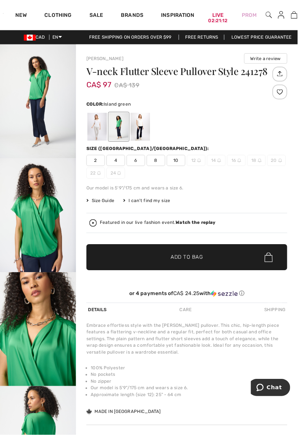 Image resolution: width=306 pixels, height=447 pixels. Describe the element at coordinates (194, 406) in the screenshot. I see `li: Approximate length (size 12): 25" - 64 cm` at that location.